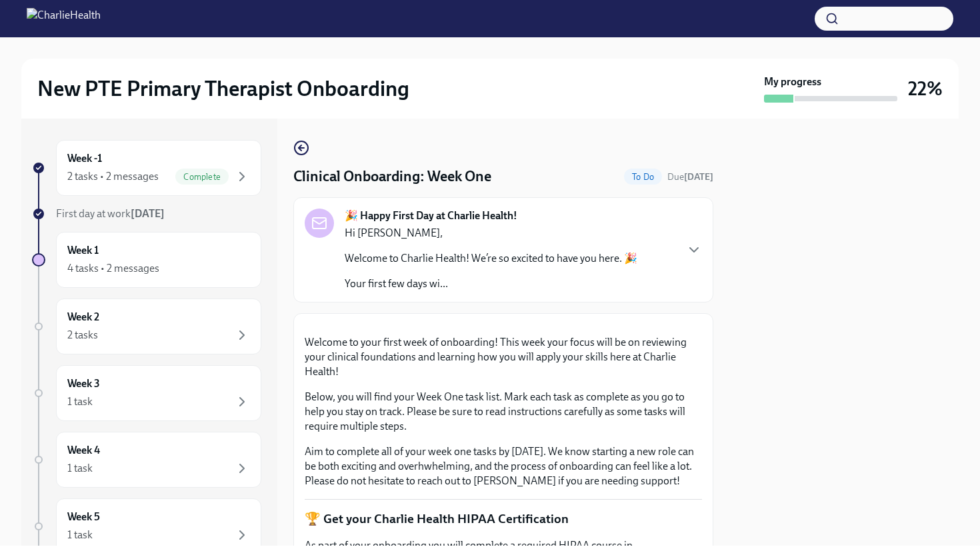 This screenshot has width=980, height=559. What do you see at coordinates (83, 383) in the screenshot?
I see `h6: Week 3` at bounding box center [83, 383].